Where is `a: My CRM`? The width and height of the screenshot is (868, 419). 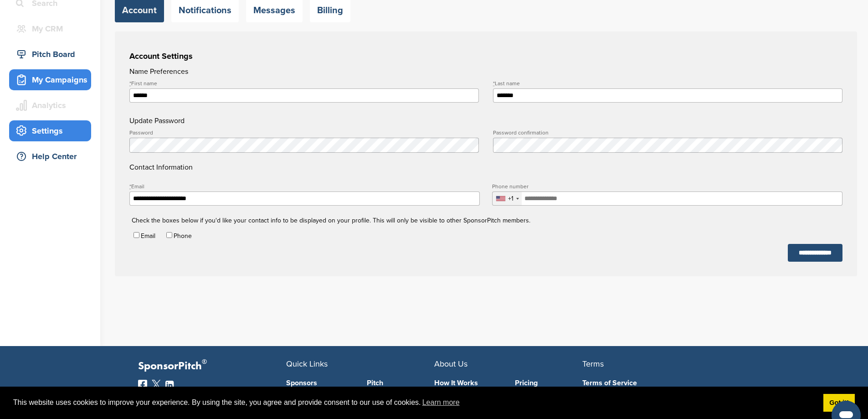
a: My CRM is located at coordinates (50, 29).